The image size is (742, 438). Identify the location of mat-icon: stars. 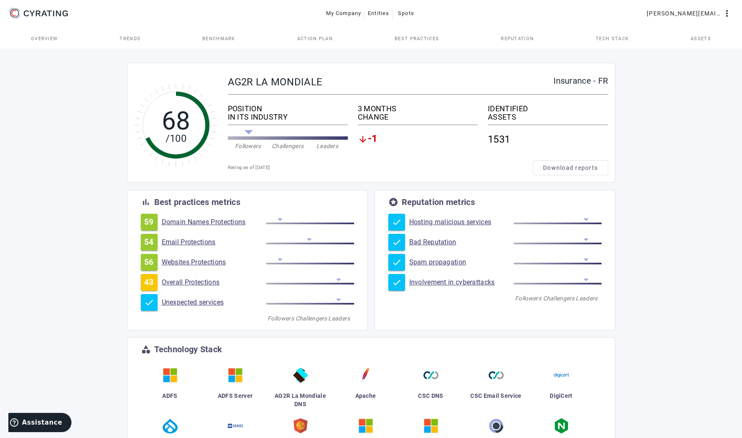
(393, 202).